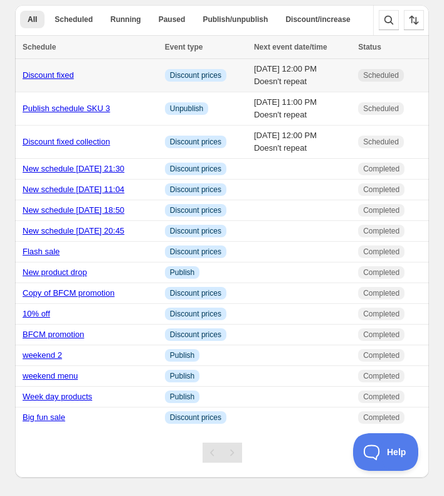  What do you see at coordinates (68, 292) in the screenshot?
I see `a: Copy of BFCM promotion` at bounding box center [68, 292].